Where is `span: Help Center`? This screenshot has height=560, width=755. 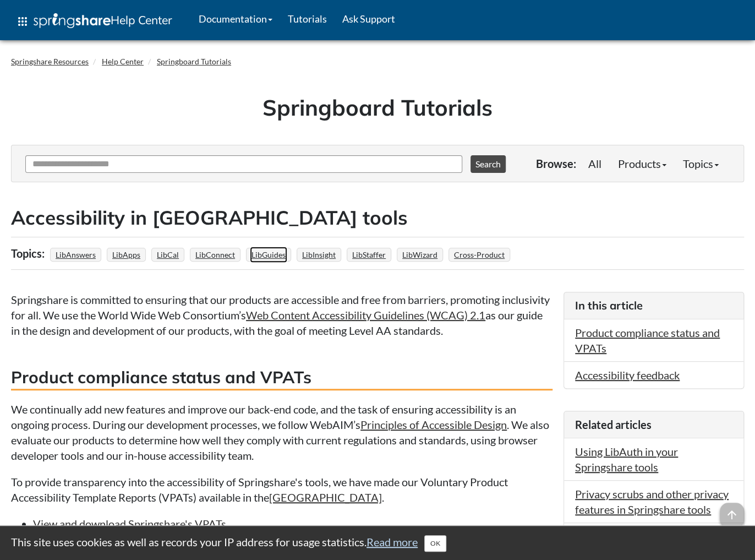 span: Help Center is located at coordinates (142, 20).